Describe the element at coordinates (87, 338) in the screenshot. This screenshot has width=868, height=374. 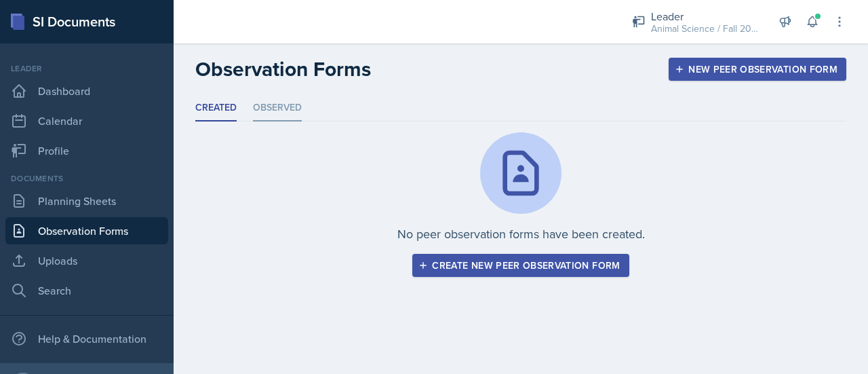
I see `div: Help & Documentation` at that location.